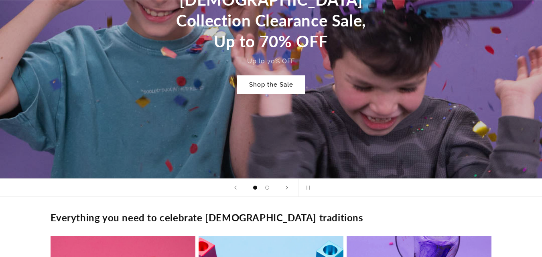 The width and height of the screenshot is (542, 257). Describe the element at coordinates (307, 188) in the screenshot. I see `button: Pause slideshow` at that location.